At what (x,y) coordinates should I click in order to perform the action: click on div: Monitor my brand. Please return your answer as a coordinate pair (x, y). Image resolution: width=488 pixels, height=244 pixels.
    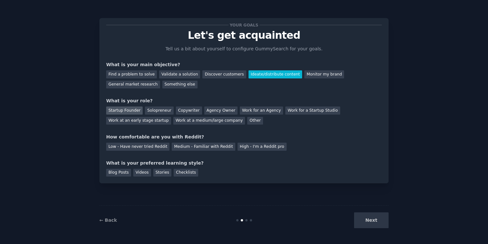
    Looking at the image, I should click on (324, 74).